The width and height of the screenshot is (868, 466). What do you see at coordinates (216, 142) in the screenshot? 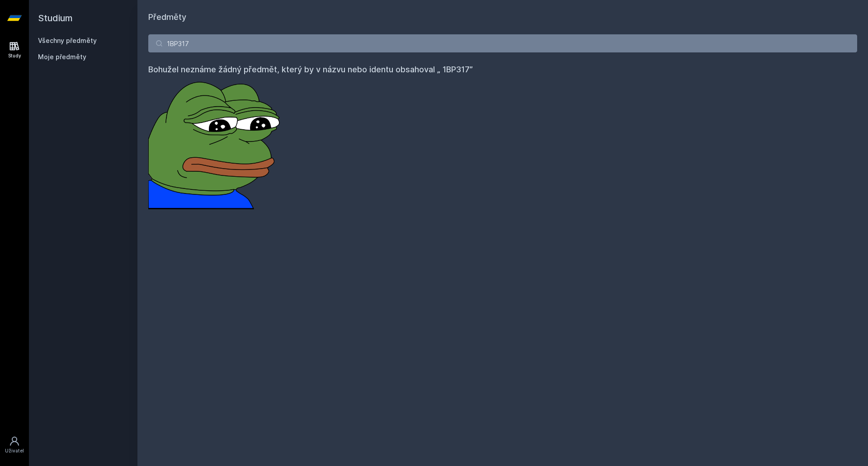
I see `img: error_picture.png` at bounding box center [216, 142].